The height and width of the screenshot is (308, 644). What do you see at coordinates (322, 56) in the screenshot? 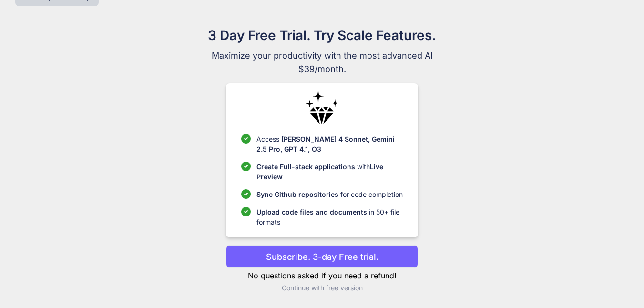
I see `span: Maximize your productivity with the most advanced AI` at bounding box center [322, 56].